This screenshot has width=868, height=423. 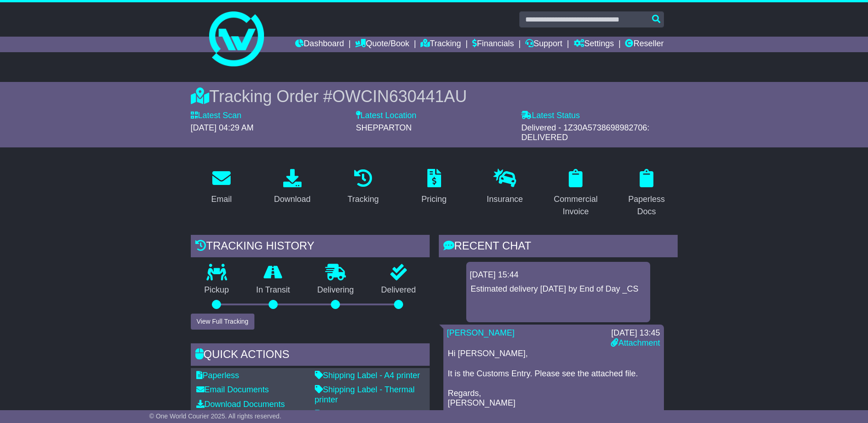 What do you see at coordinates (319, 44) in the screenshot?
I see `a: Dashboard` at bounding box center [319, 44].